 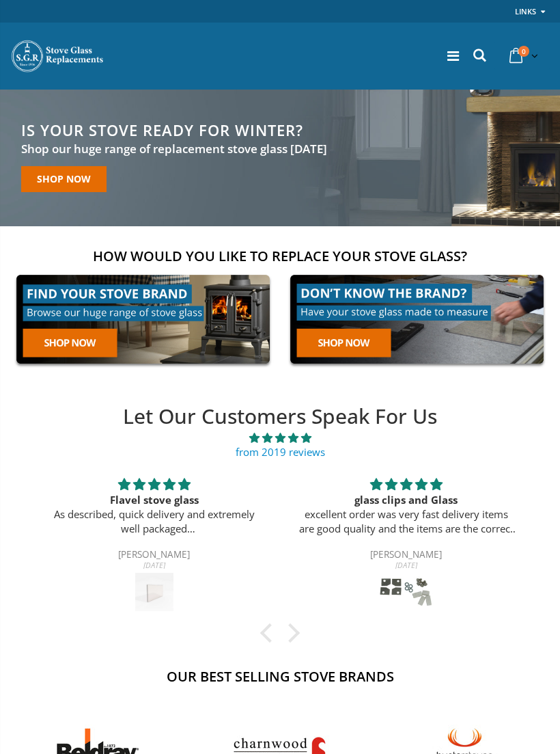 I want to click on img: Flavel Emberglow Stove Glass - 490mm x 265mm, so click(x=154, y=592).